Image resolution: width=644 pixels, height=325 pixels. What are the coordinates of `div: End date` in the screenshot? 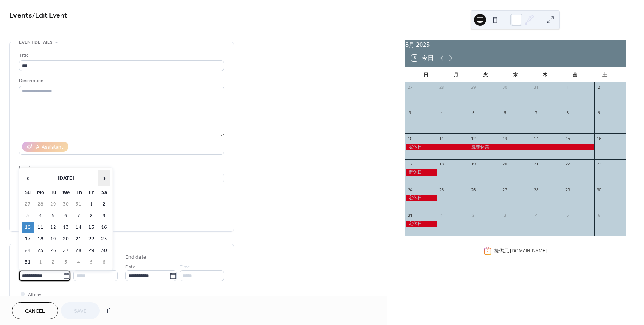 It's located at (136, 257).